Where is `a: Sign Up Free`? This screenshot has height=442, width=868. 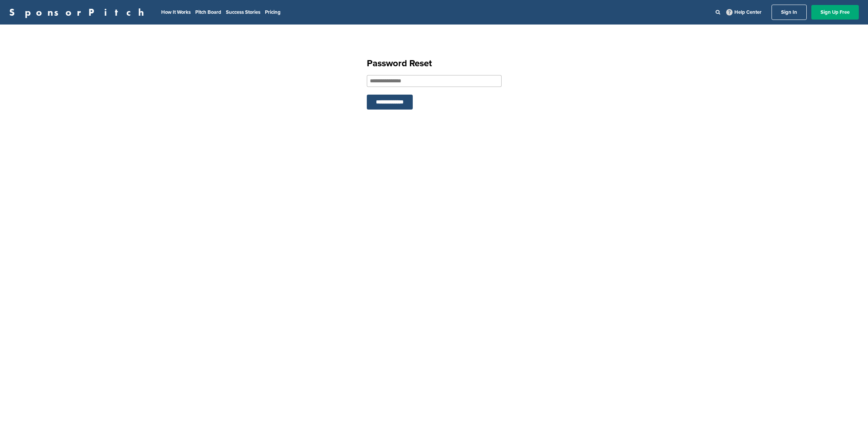 a: Sign Up Free is located at coordinates (835, 12).